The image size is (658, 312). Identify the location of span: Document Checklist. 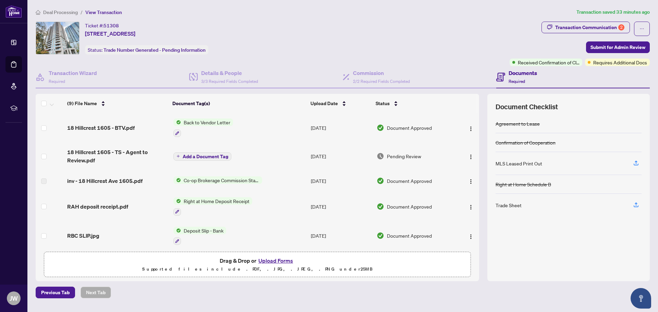
(527, 107).